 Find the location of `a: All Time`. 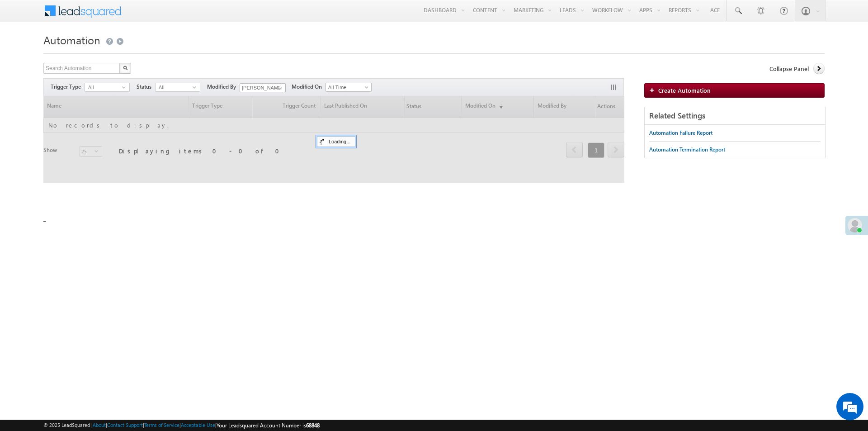

a: All Time is located at coordinates (349, 88).